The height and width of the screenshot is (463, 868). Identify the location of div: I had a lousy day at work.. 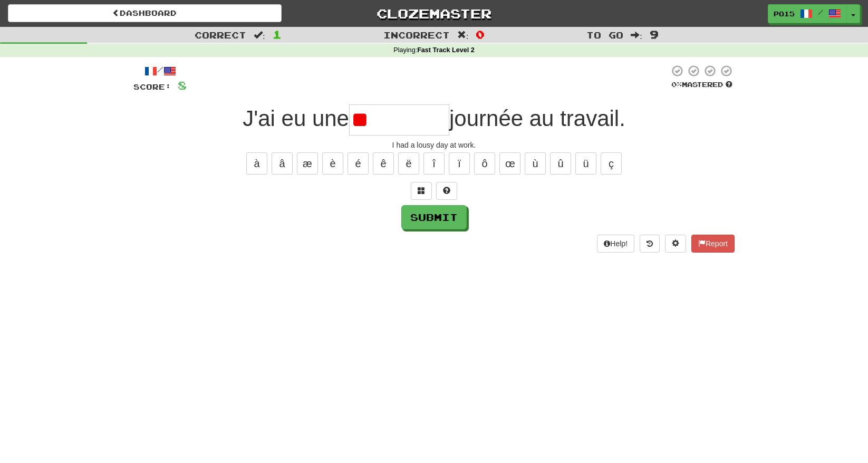
(434, 145).